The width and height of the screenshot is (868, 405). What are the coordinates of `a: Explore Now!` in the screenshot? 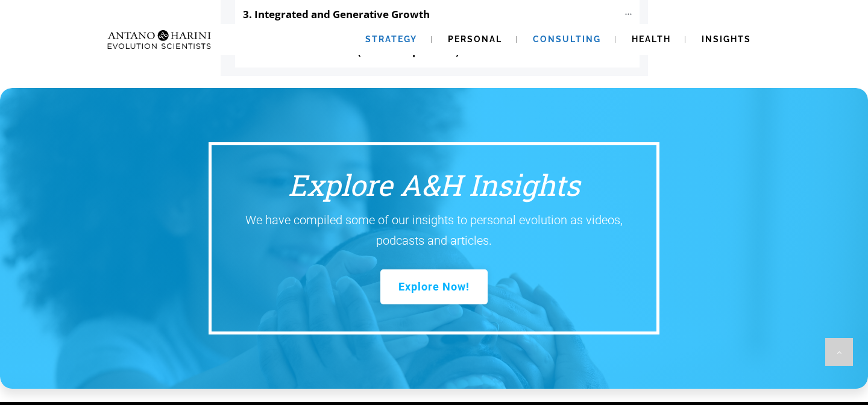 It's located at (434, 287).